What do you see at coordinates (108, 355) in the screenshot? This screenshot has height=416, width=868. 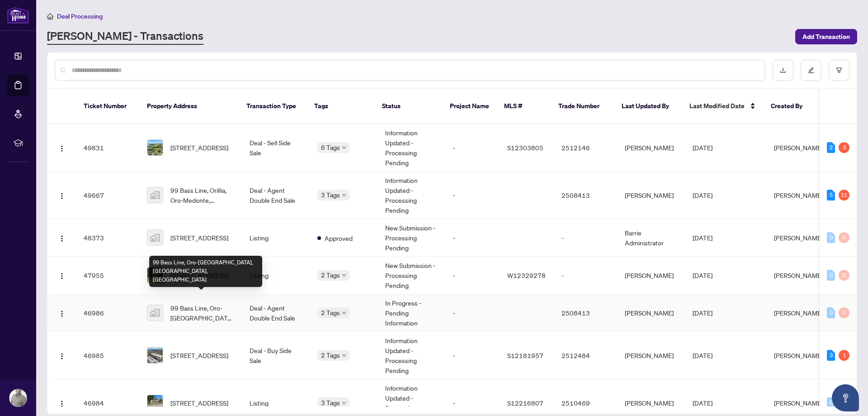 I see `td: 46985` at bounding box center [108, 355].